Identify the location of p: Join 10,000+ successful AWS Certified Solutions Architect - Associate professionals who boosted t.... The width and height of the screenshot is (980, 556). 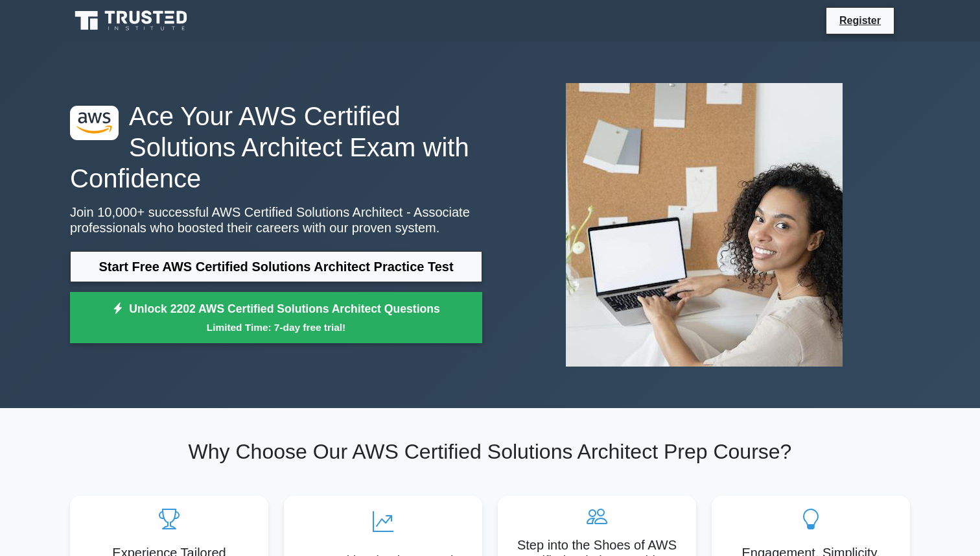
(277, 220).